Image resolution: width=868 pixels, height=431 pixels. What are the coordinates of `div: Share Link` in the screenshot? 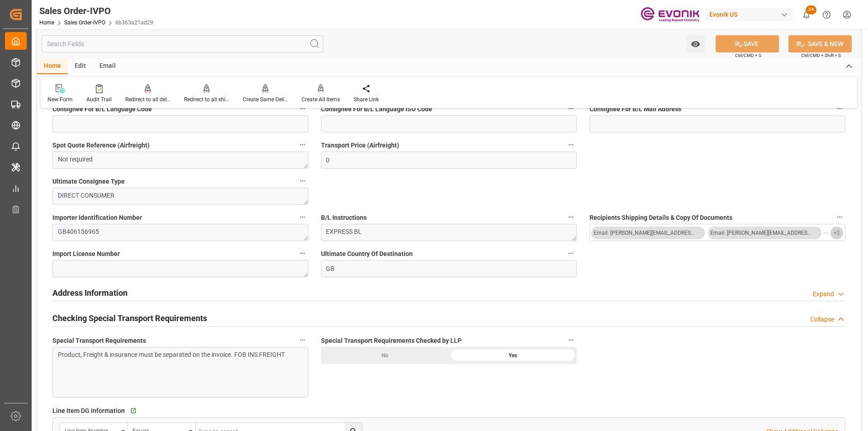 It's located at (366, 99).